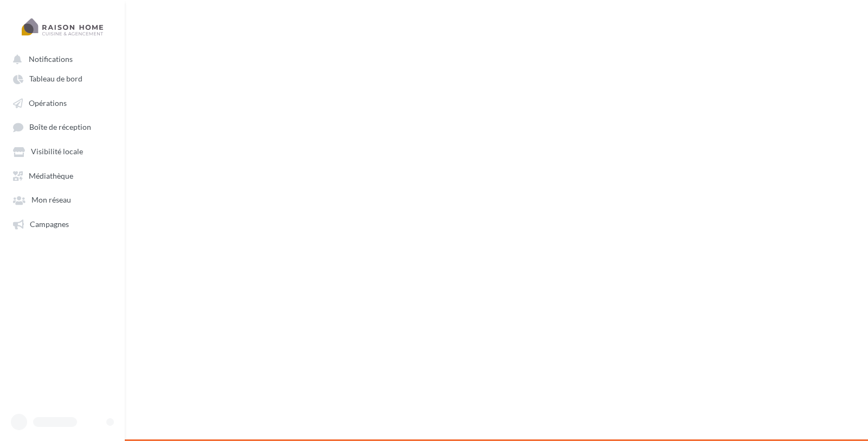 The image size is (868, 441). Describe the element at coordinates (50, 59) in the screenshot. I see `span: Notifications` at that location.